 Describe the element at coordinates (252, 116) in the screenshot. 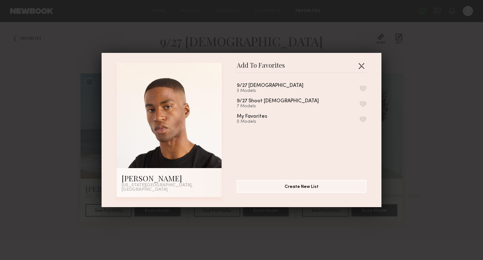

I see `div: My Favorites` at that location.